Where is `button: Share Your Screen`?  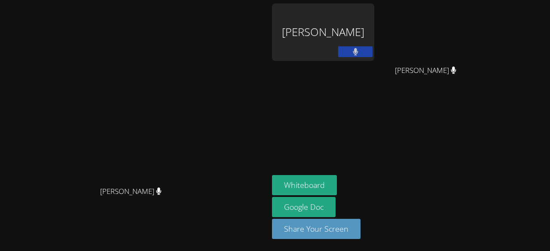 button: Share Your Screen is located at coordinates (316, 229).